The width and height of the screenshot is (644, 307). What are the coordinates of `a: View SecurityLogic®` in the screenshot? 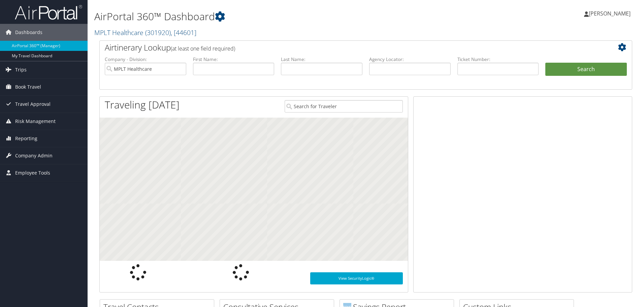 It's located at (356, 279).